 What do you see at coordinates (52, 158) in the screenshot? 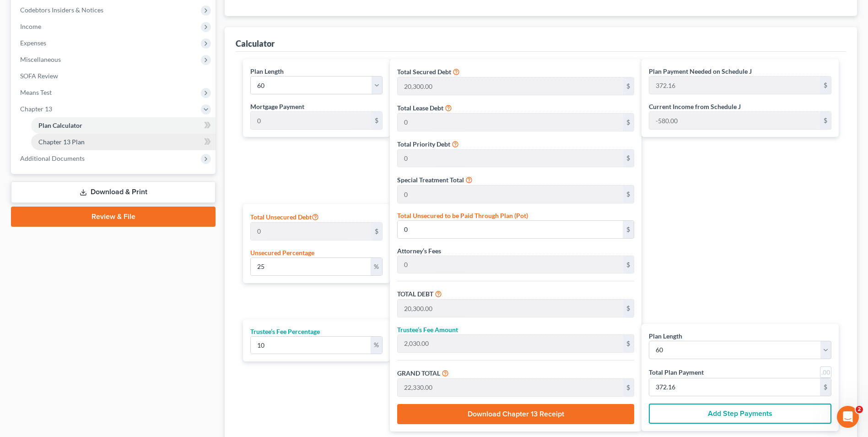
I see `span: Additional Documents` at bounding box center [52, 158].